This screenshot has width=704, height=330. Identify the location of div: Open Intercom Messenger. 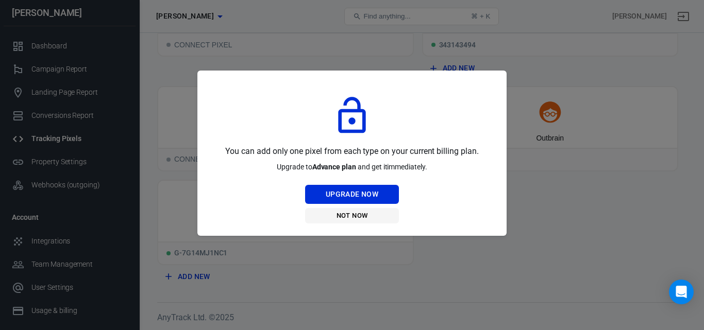
(681, 292).